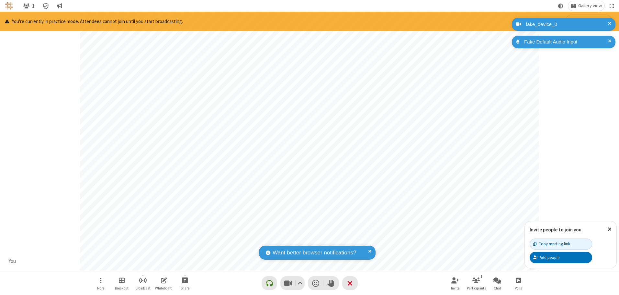 This screenshot has height=295, width=619. Describe the element at coordinates (567, 42) in the screenshot. I see `div: Fake Default Audio Input` at that location.